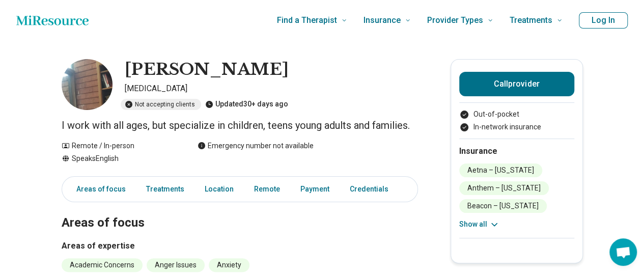  I want to click on div: Remote / In-person, so click(119, 146).